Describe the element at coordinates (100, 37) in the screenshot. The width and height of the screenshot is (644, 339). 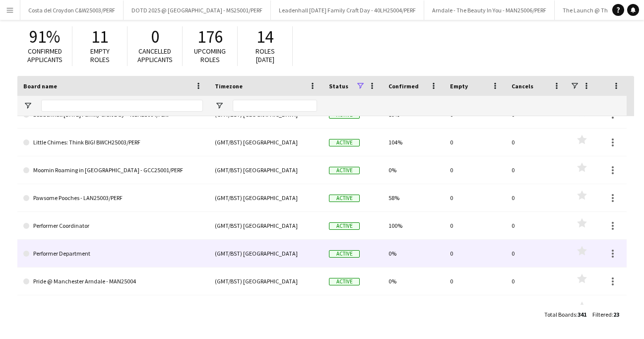
I see `span: 11` at that location.